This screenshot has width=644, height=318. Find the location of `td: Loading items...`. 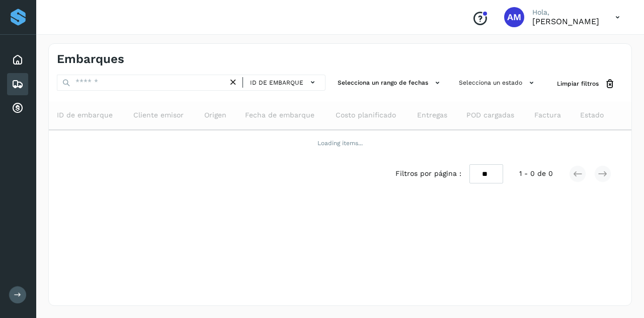

td: Loading items... is located at coordinates (340, 143).